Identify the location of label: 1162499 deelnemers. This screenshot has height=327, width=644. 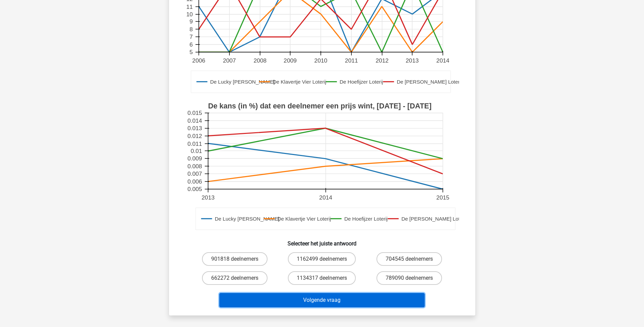
(322, 259).